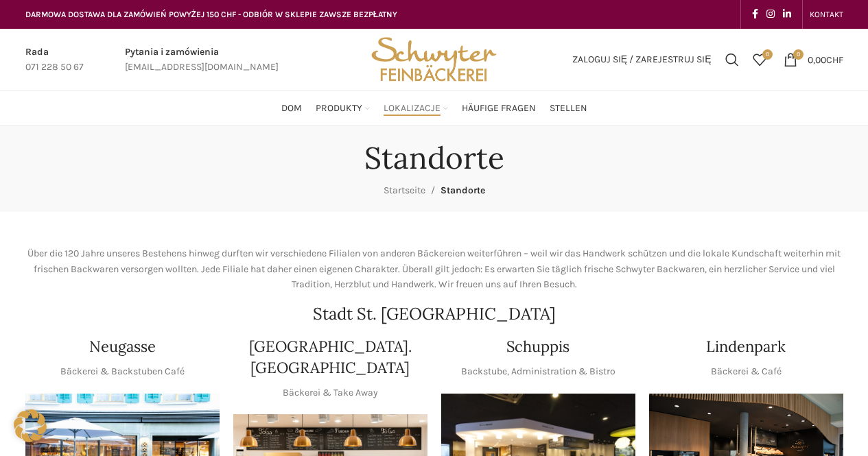  Describe the element at coordinates (434, 60) in the screenshot. I see `img: Bäckerei Schwyter` at that location.